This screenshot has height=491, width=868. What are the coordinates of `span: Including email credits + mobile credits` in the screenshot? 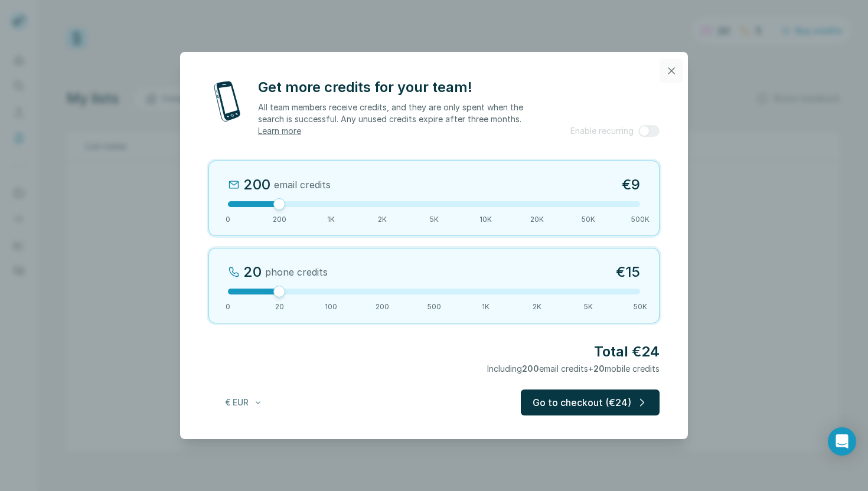 It's located at (573, 369).